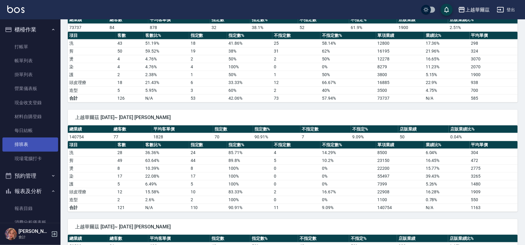  I want to click on td: 3800, so click(400, 75).